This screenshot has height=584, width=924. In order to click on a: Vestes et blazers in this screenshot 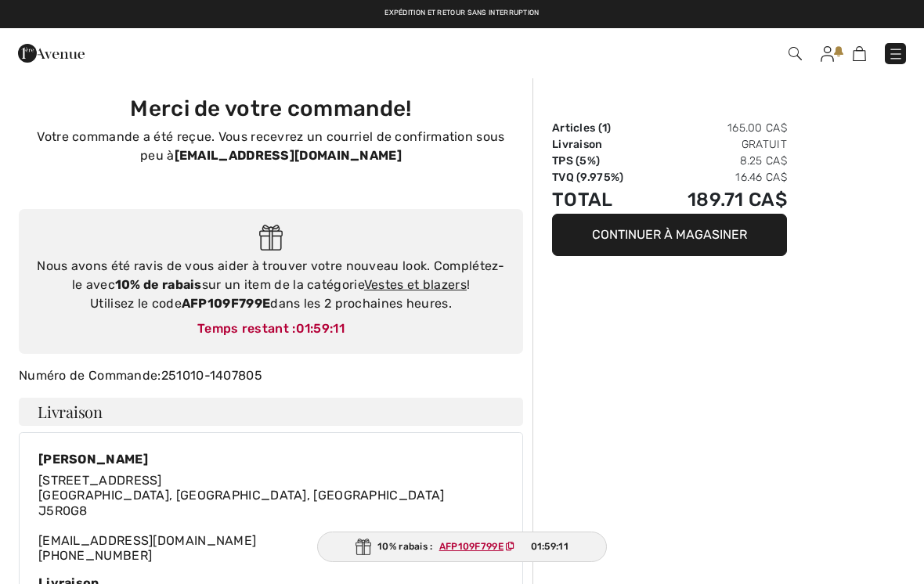, I will do `click(414, 284)`.